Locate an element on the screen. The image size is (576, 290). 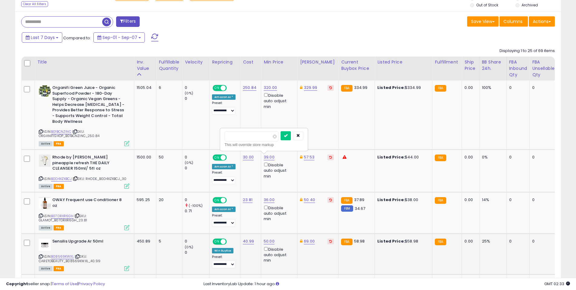
small: FBM is located at coordinates (347, 208).